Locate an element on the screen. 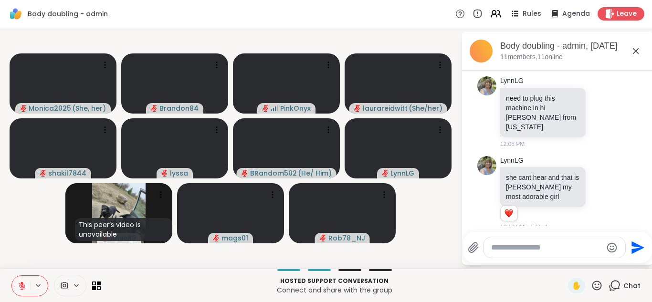  span: Chat is located at coordinates (632, 286).